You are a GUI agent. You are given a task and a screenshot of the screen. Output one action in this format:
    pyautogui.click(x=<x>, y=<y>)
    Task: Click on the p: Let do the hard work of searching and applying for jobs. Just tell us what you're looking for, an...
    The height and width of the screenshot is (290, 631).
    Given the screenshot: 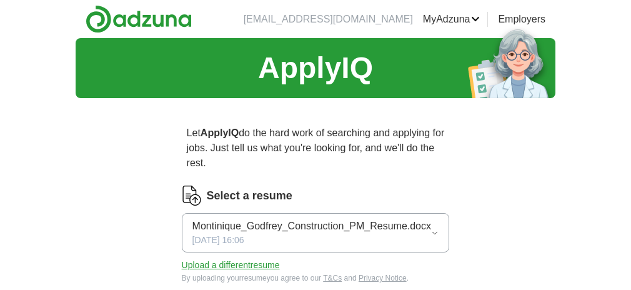 What is the action you would take?
    pyautogui.click(x=315, y=148)
    